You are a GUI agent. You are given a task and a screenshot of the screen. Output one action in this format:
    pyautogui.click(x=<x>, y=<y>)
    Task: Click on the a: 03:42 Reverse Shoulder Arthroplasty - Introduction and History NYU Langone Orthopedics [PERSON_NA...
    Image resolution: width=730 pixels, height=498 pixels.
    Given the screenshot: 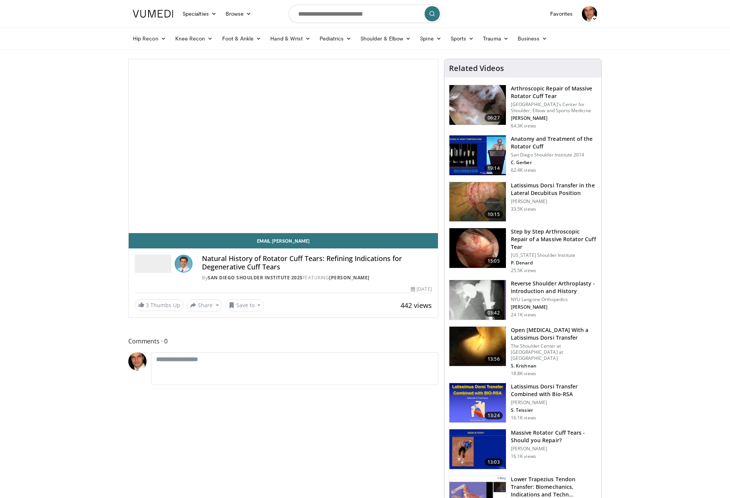 What is the action you would take?
    pyautogui.click(x=523, y=300)
    